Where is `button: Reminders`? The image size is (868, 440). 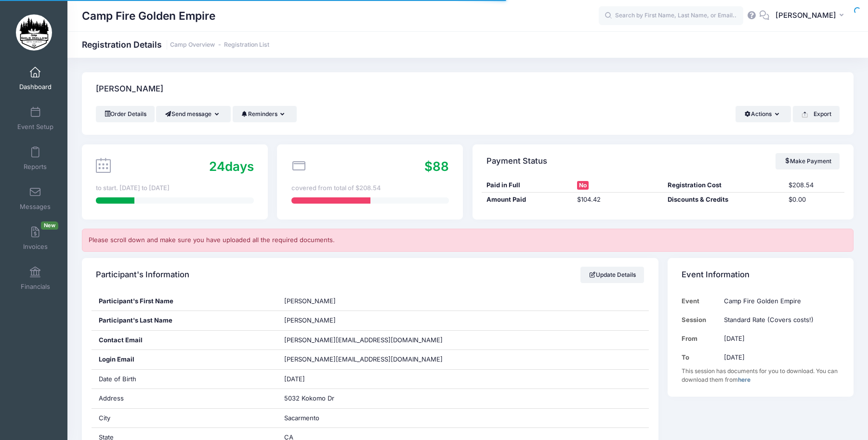 button: Reminders is located at coordinates (264, 114).